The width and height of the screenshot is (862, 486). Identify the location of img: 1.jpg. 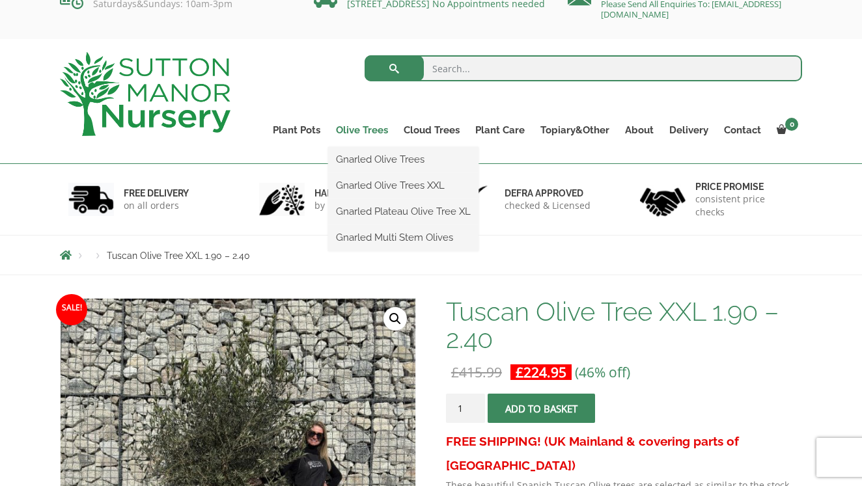
(91, 199).